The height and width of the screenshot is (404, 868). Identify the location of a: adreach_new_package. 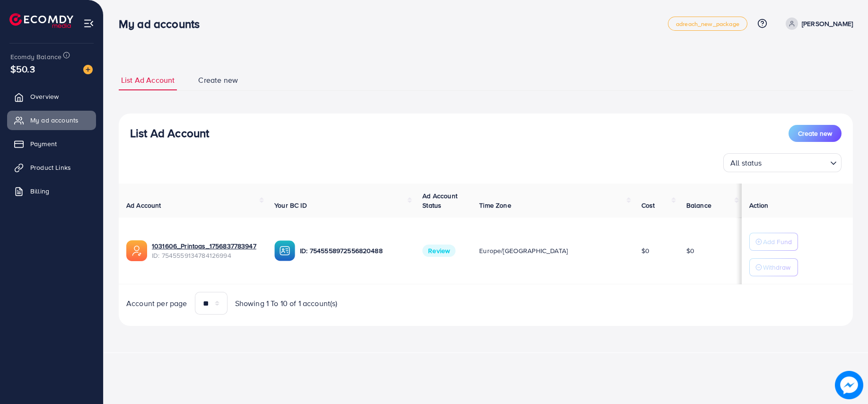
(708, 24).